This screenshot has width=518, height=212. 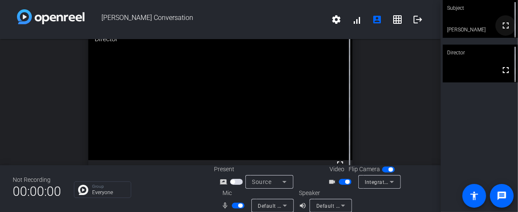 What do you see at coordinates (405, 182) in the screenshot?
I see `span: Integrated Webcam (0c45:6d1d)` at bounding box center [405, 182].